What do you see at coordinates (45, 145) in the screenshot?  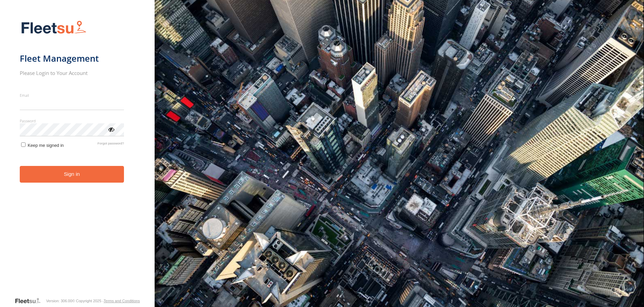 I see `span: Keep me signed in` at bounding box center [45, 145].